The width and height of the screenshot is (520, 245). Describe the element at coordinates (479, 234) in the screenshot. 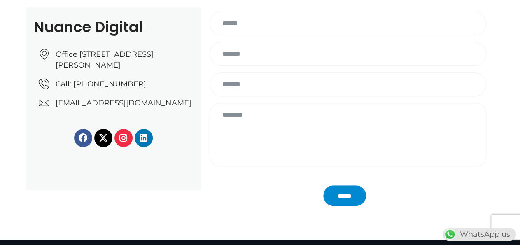

I see `a: WhatsAppWhatsApp us` at that location.